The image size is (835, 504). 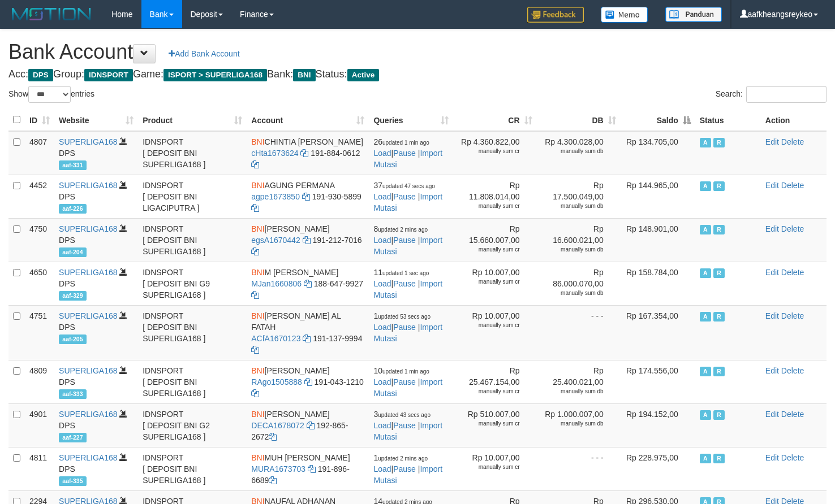 What do you see at coordinates (406, 273) in the screenshot?
I see `span: updated 1 sec ago` at bounding box center [406, 273].